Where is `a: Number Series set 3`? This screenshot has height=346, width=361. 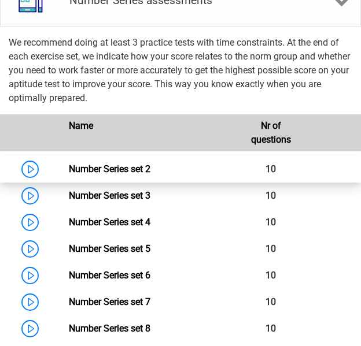 a: Number Series set 3 is located at coordinates (109, 196).